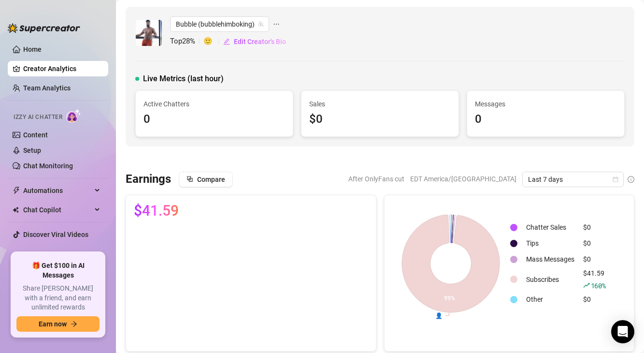 The width and height of the screenshot is (644, 353). I want to click on img: logo-BBDzfeDw.svg, so click(44, 28).